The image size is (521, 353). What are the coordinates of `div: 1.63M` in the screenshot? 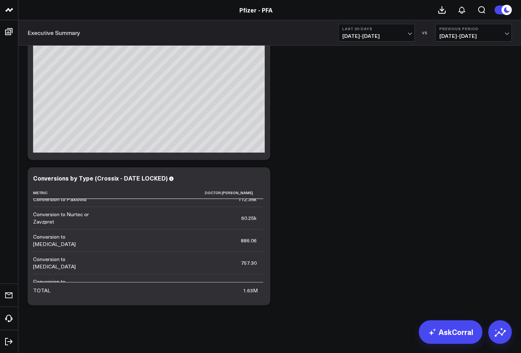 It's located at (251, 291).